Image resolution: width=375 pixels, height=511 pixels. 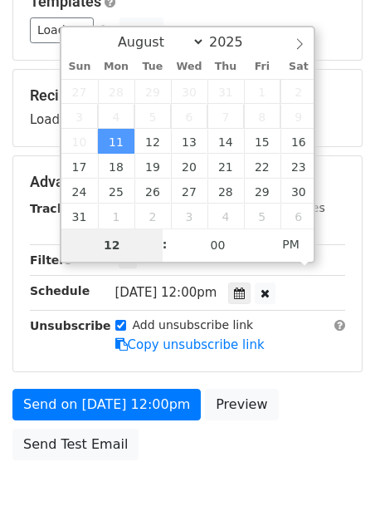 I want to click on span: August 4, 2025, so click(x=116, y=116).